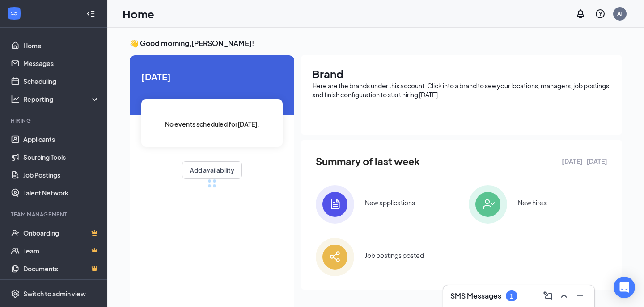 Image resolution: width=644 pixels, height=307 pixels. What do you see at coordinates (91, 14) in the screenshot?
I see `svg: Collapse` at bounding box center [91, 14].